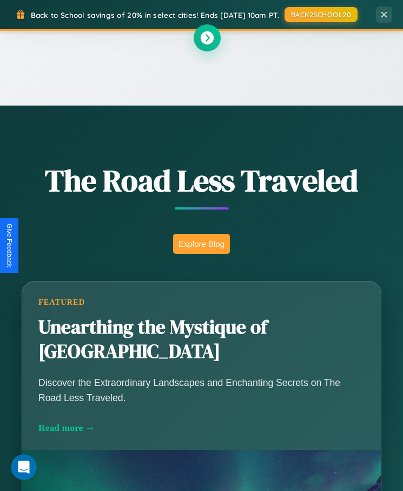  I want to click on button: Explore Blog, so click(201, 243).